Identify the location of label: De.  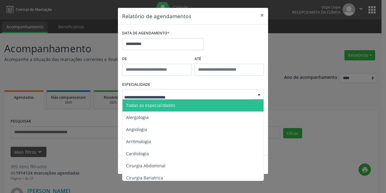
(157, 59).